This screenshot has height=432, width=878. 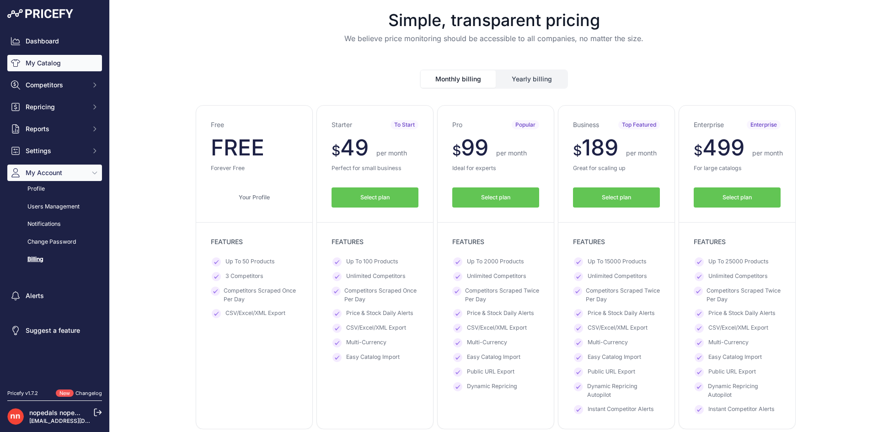 I want to click on span: Top Featured, so click(x=639, y=125).